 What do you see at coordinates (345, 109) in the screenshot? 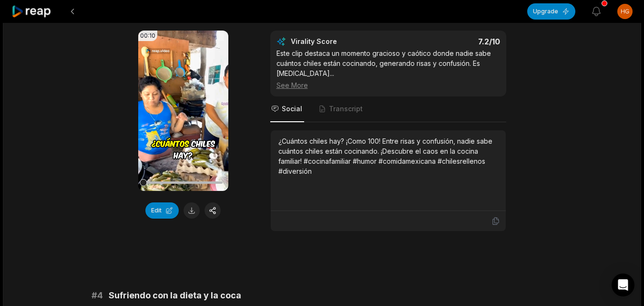
I see `span: Transcript` at bounding box center [345, 109].